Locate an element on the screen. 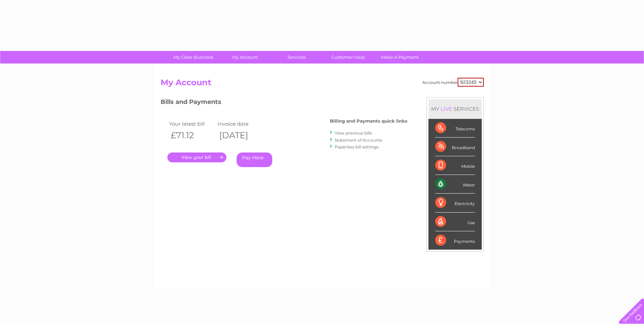 This screenshot has width=644, height=324. h2: My Account is located at coordinates (322, 84).